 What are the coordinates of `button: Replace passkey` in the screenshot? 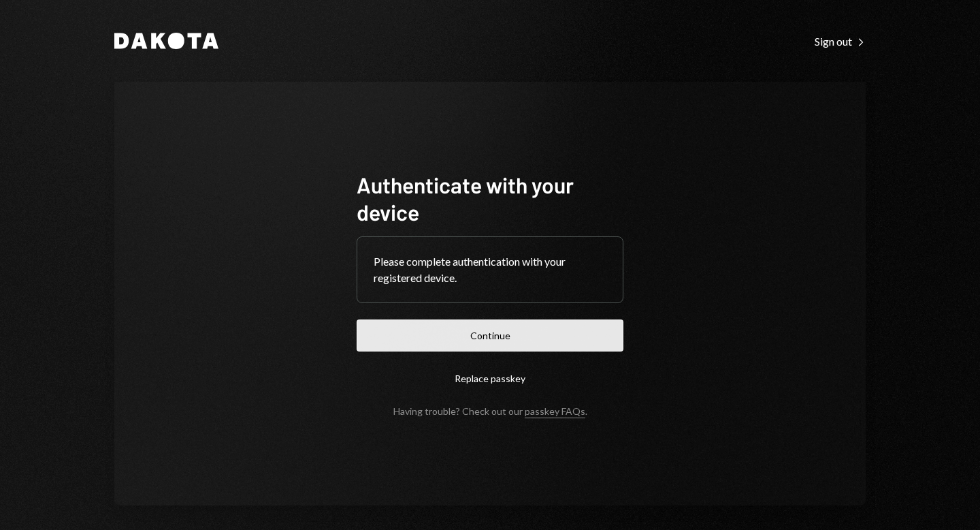 It's located at (490, 378).